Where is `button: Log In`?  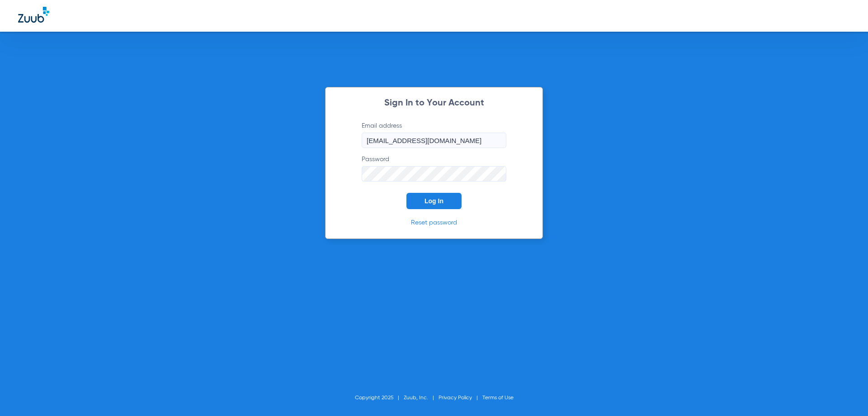 button: Log In is located at coordinates (434, 201).